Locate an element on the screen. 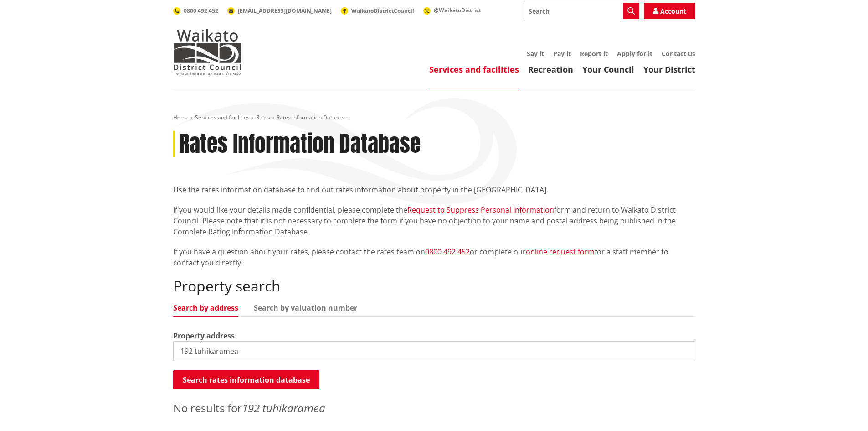 The height and width of the screenshot is (431, 868). p: Use the rates information database to find out rates information about property in the [GEOGRAPHI... is located at coordinates (434, 190).